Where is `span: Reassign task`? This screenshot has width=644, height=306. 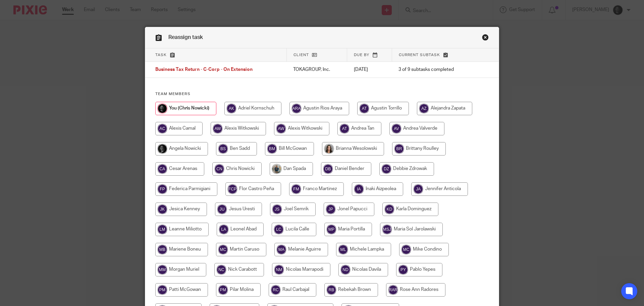
span: Reassign task is located at coordinates (185, 37).